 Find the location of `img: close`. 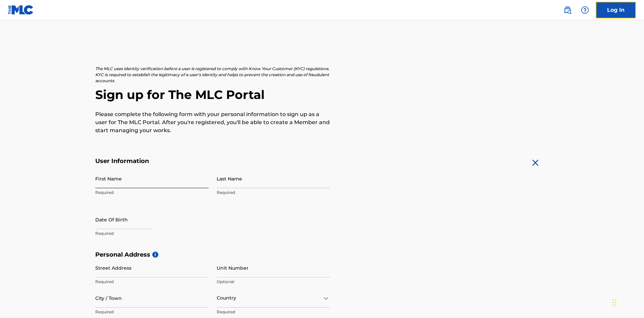

img: close is located at coordinates (535, 163).